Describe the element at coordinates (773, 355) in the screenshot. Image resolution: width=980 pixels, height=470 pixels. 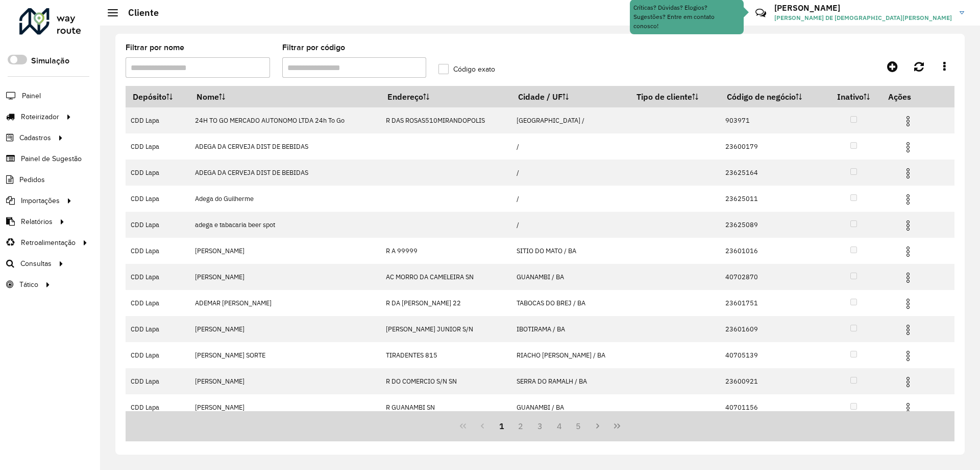
I see `td: 40705139` at that location.